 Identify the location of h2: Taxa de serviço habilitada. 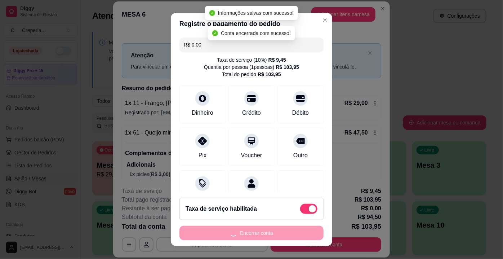
(221, 208).